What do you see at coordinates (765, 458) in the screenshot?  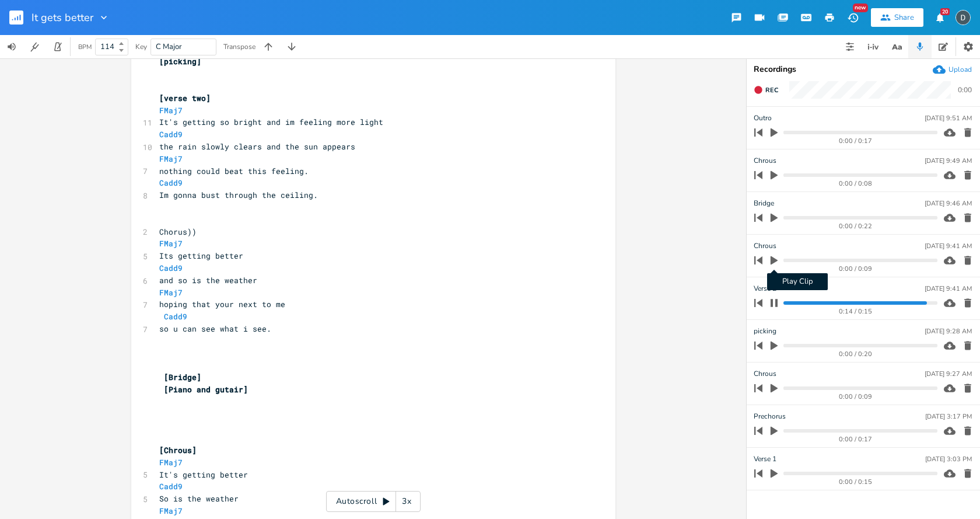 I see `span: Verse 1` at bounding box center [765, 458].